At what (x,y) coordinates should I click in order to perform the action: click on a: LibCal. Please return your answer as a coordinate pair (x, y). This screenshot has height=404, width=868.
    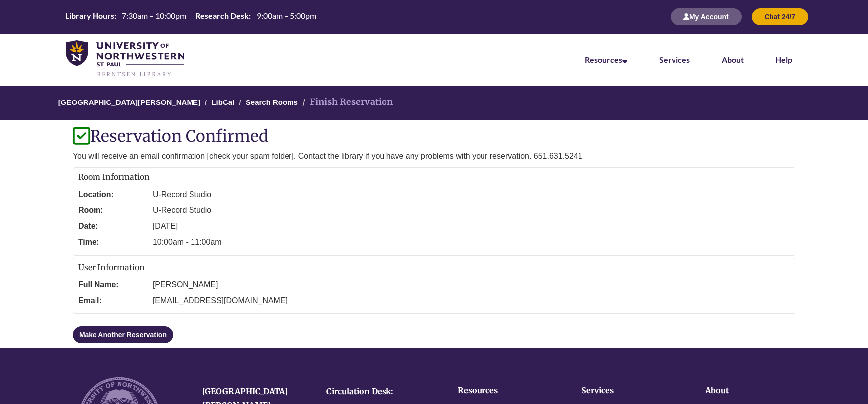
    Looking at the image, I should click on (223, 102).